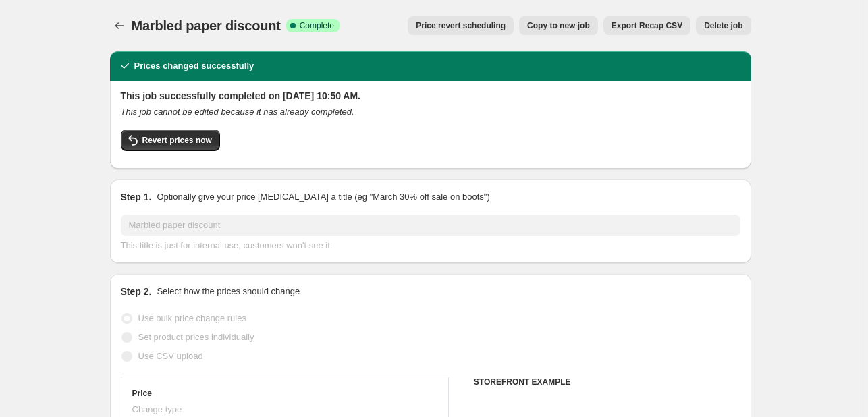 This screenshot has height=417, width=868. What do you see at coordinates (237, 111) in the screenshot?
I see `i: This job cannot be edited because it has already completed.` at bounding box center [237, 111].